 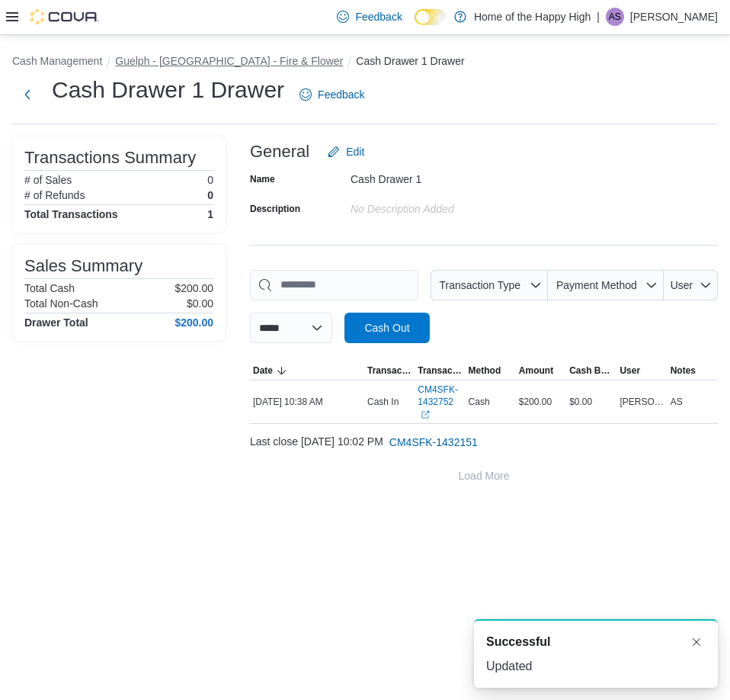 What do you see at coordinates (110, 158) in the screenshot?
I see `h3: Transactions Summary` at bounding box center [110, 158].